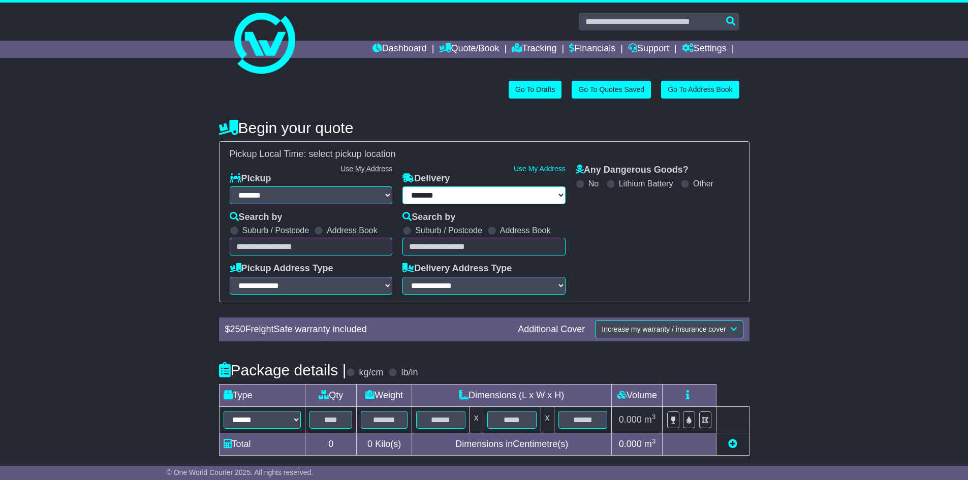 The image size is (968, 480). I want to click on span: © One World Courier 2025. All rights reserved., so click(240, 473).